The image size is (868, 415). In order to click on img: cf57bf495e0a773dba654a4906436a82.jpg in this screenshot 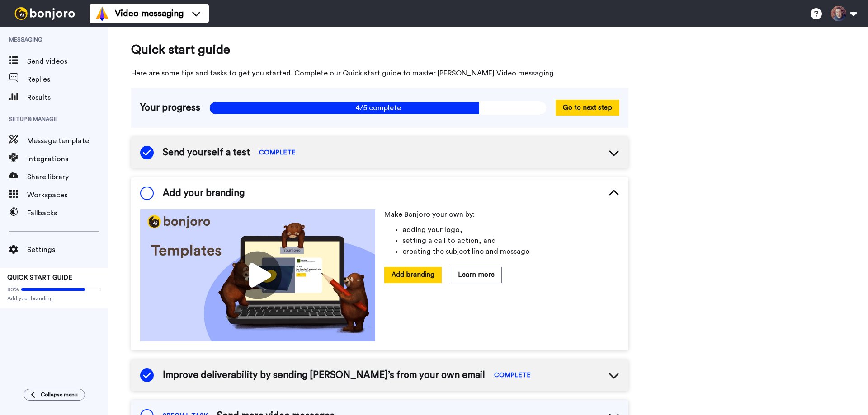, I will do `click(257, 275)`.